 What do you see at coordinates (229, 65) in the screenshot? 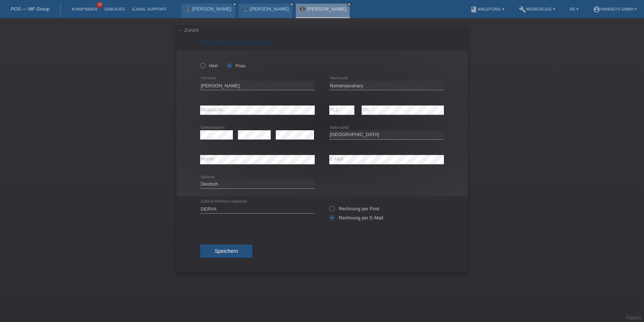
I see `input: Frau` at bounding box center [229, 65].